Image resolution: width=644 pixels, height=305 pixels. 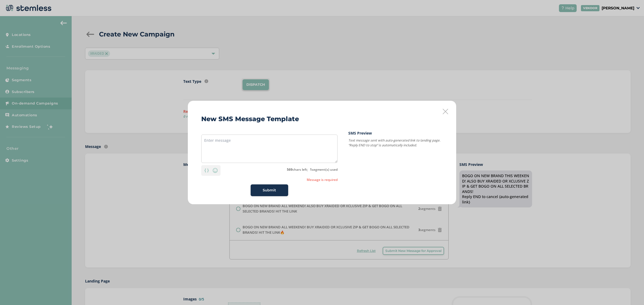 I want to click on label: SMS Preview, so click(x=395, y=133).